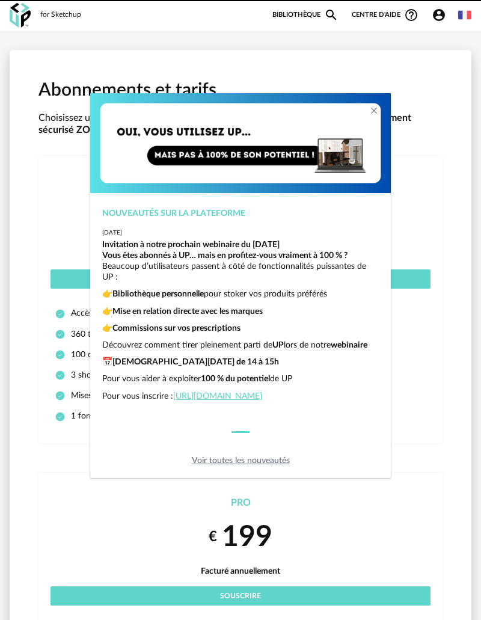 Image resolution: width=481 pixels, height=620 pixels. What do you see at coordinates (241, 396) in the screenshot?
I see `p: Pour vous inscrire :` at bounding box center [241, 396].